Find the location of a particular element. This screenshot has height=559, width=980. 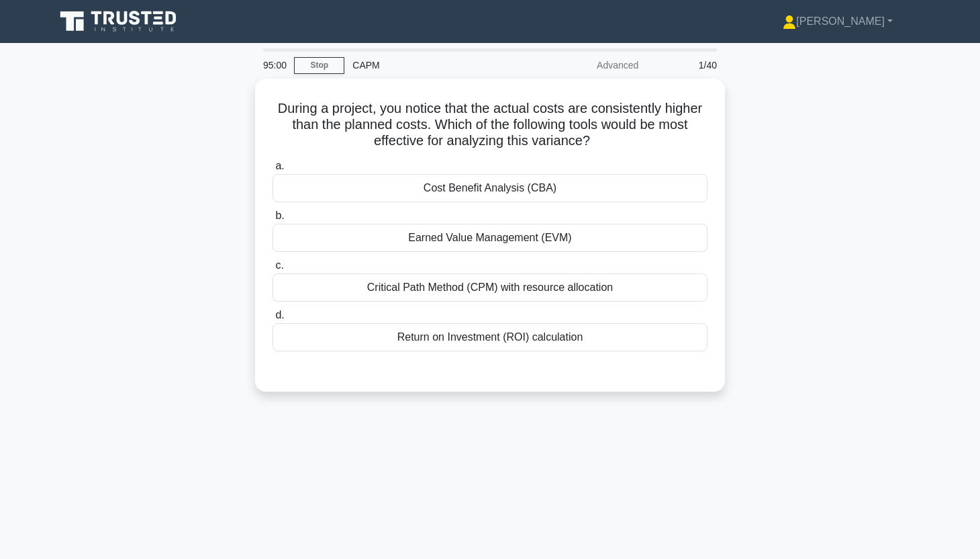

h5: During a project, you notice that the actual costs are consistently higher than the planned costs... is located at coordinates (490, 125).